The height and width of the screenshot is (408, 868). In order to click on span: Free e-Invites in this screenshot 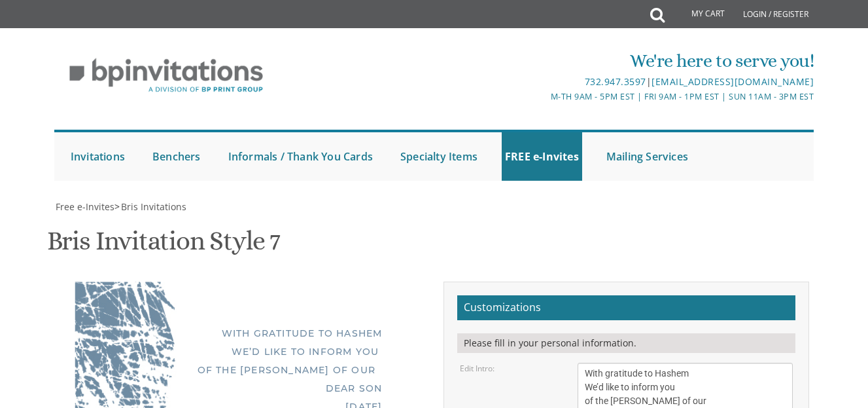, I will do `click(85, 206)`.